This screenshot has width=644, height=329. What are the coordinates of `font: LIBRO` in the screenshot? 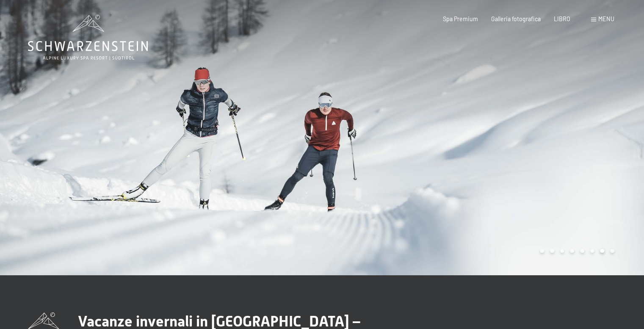 It's located at (562, 19).